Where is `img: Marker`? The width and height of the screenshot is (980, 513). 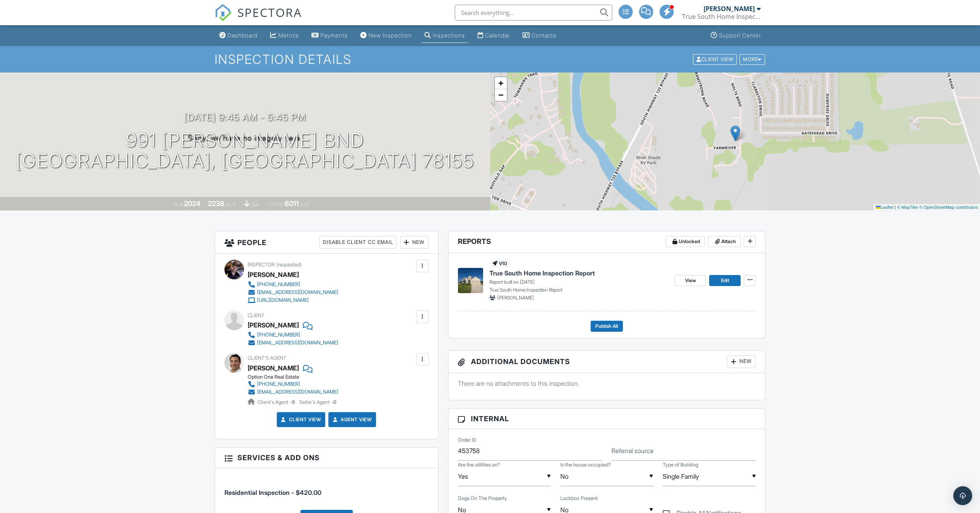
img: Marker is located at coordinates (735, 133).